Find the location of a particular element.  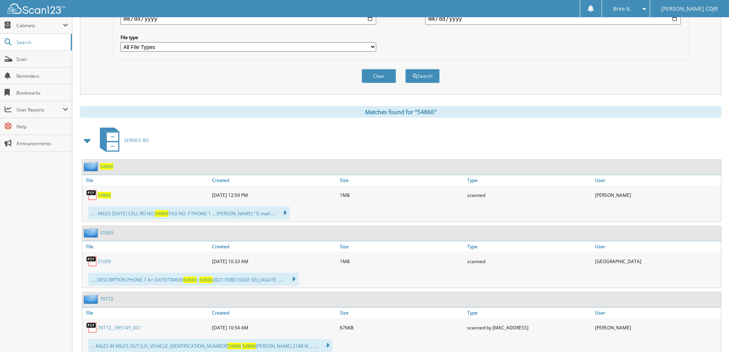

button: Clear is located at coordinates (379, 76).